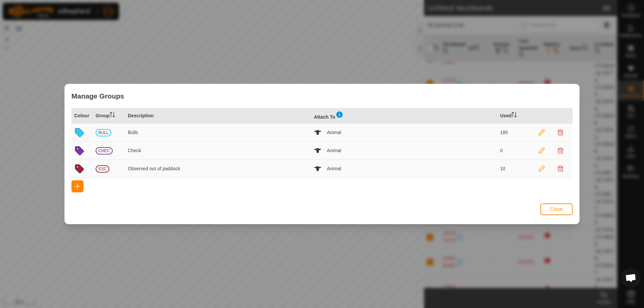 The width and height of the screenshot is (644, 308). Describe the element at coordinates (631, 278) in the screenshot. I see `div: Open chat` at that location.